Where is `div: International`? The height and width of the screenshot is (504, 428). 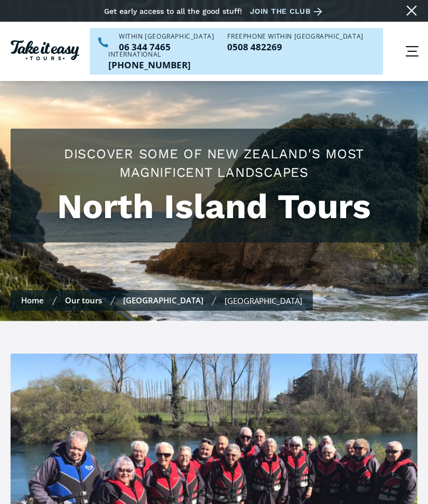 div: International is located at coordinates (150, 55).